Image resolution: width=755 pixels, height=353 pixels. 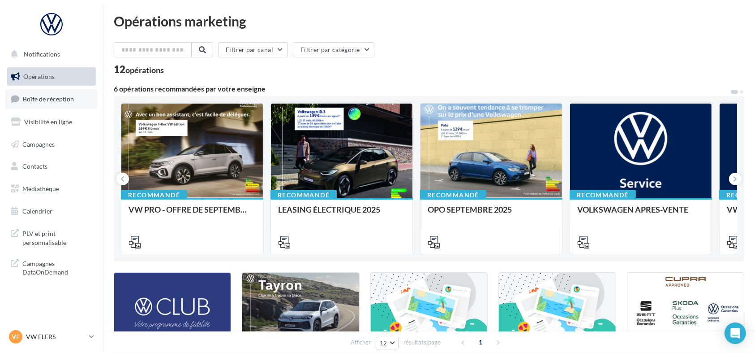 I want to click on span: Contacts, so click(x=35, y=166).